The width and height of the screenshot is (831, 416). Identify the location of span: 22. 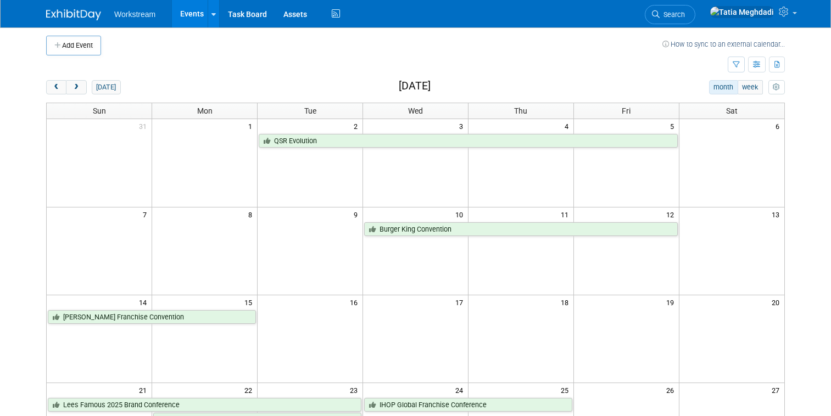
(250, 390).